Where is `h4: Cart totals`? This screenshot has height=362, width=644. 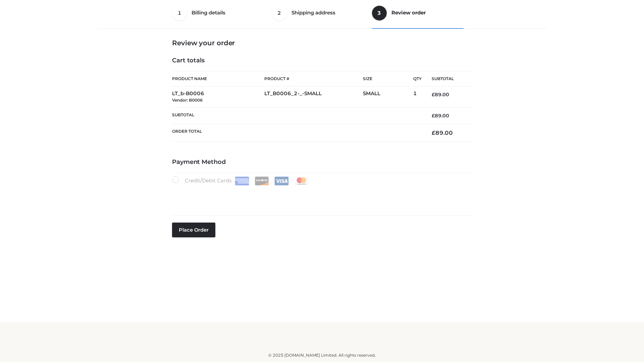
h4: Cart totals is located at coordinates (322, 61).